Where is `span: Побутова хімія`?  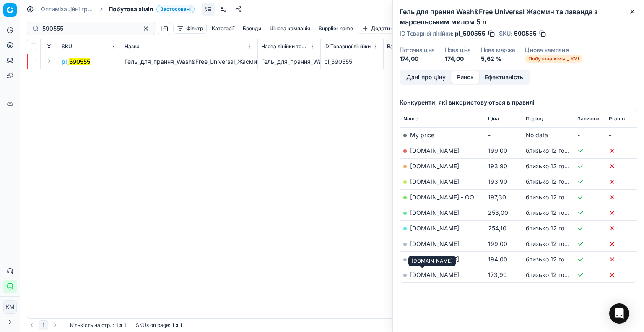
span: Побутова хімія is located at coordinates (131, 9).